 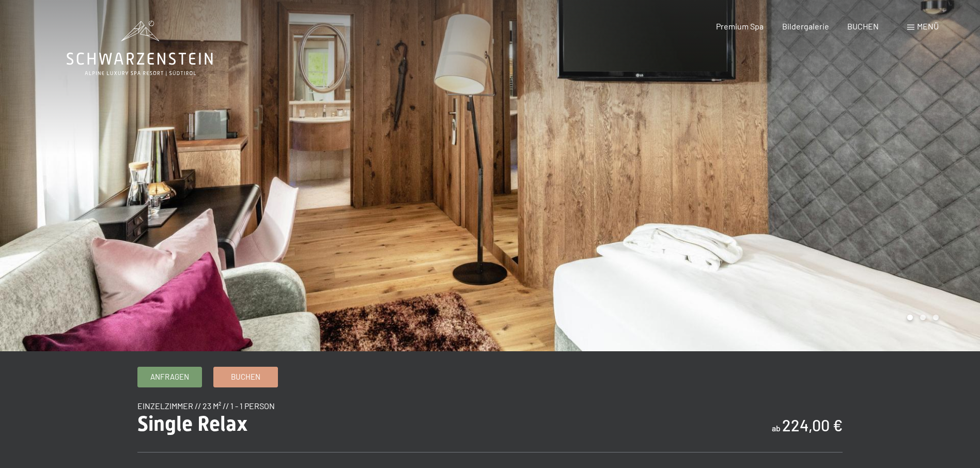 I want to click on span: Einzelzimmer // 23 m² // 1 - 1 Person, so click(x=206, y=405).